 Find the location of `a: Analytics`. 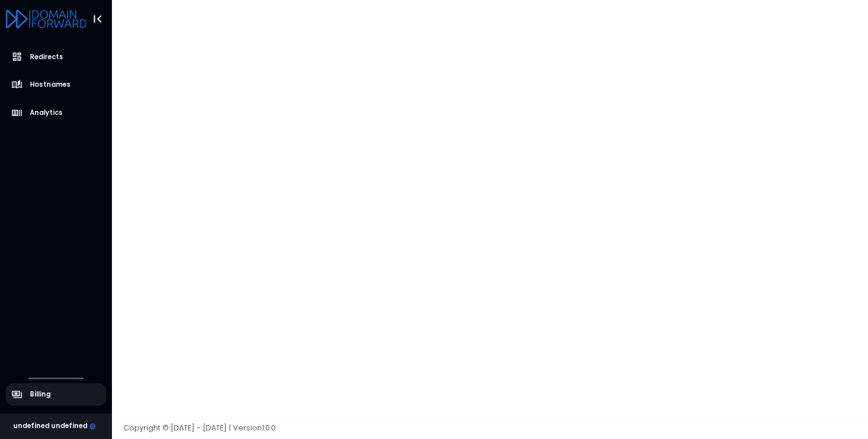

a: Analytics is located at coordinates (57, 113).